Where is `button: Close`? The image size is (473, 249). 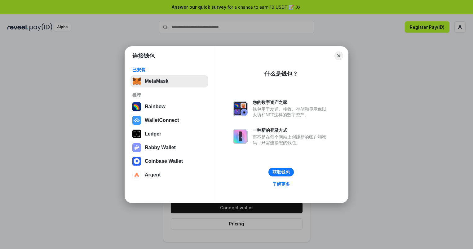
button: Close is located at coordinates (339, 56).